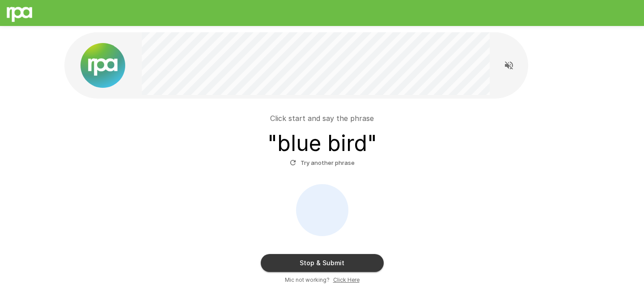 Image resolution: width=644 pixels, height=306 pixels. What do you see at coordinates (346, 280) in the screenshot?
I see `u: Click Here` at bounding box center [346, 280].